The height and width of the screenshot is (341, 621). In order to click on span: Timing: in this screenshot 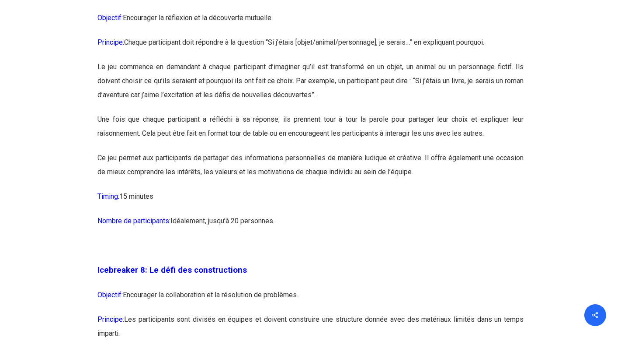, I will do `click(108, 196)`.